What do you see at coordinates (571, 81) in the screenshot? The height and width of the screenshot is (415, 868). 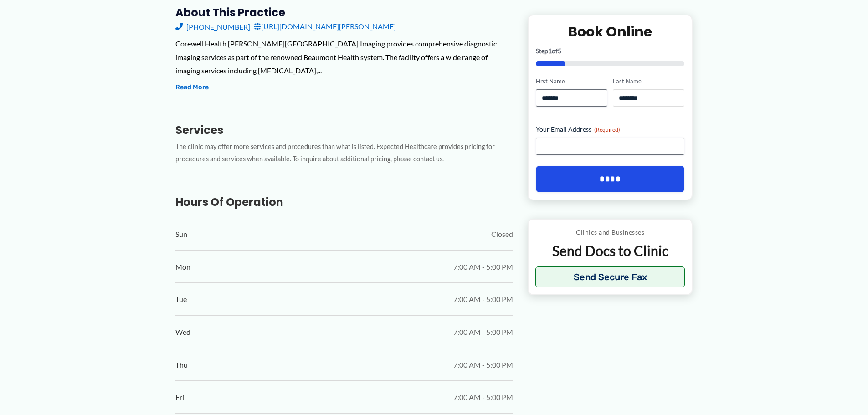 I see `label: First Name` at bounding box center [571, 81].